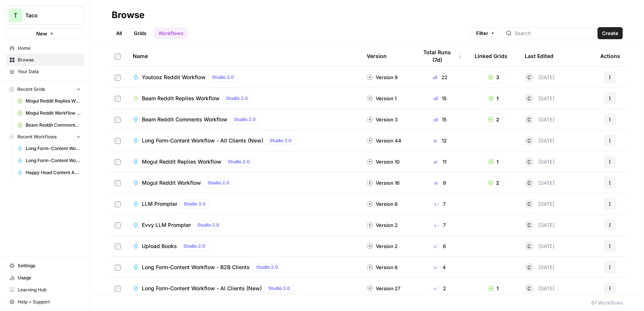  I want to click on span: Beam Reddit Replies Workflow, so click(181, 98).